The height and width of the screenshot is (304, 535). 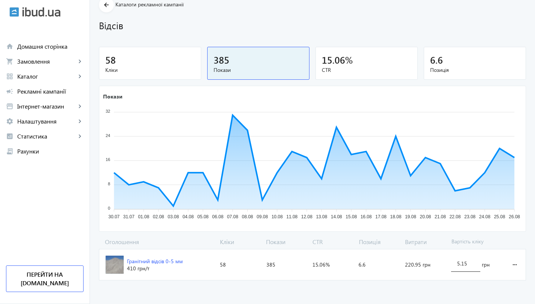 I want to click on tspan: 0, so click(x=109, y=208).